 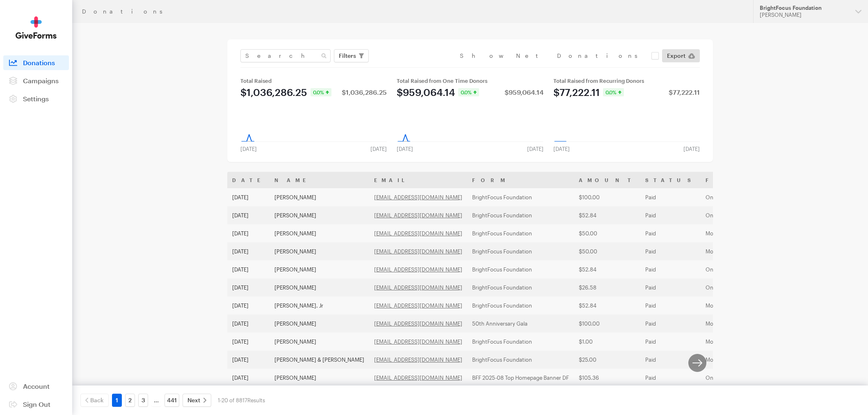 I want to click on a: 2, so click(x=130, y=400).